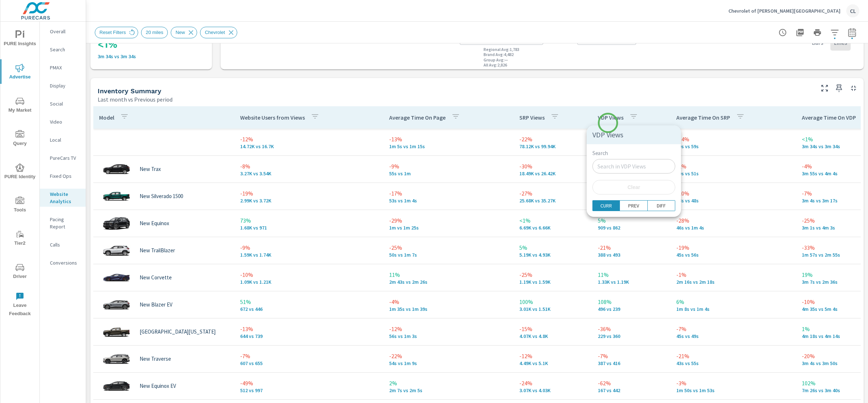 Image resolution: width=868 pixels, height=403 pixels. What do you see at coordinates (661, 206) in the screenshot?
I see `p: DIFF` at bounding box center [661, 206].